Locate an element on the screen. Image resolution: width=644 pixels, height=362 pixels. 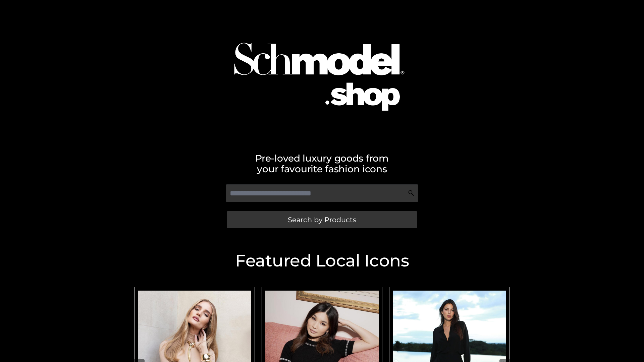
img: Search Icon is located at coordinates (411, 193).